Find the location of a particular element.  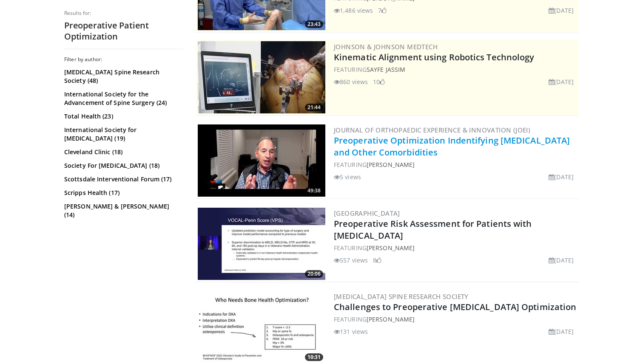

a: Cleveland Clinic (18) is located at coordinates (123, 152).